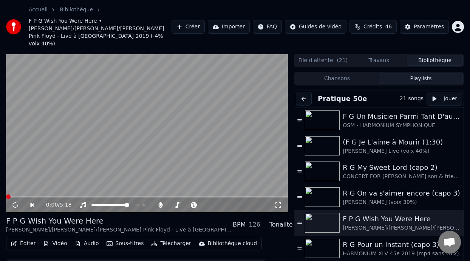  What do you see at coordinates (87, 243) in the screenshot?
I see `button: Audio` at bounding box center [87, 243].